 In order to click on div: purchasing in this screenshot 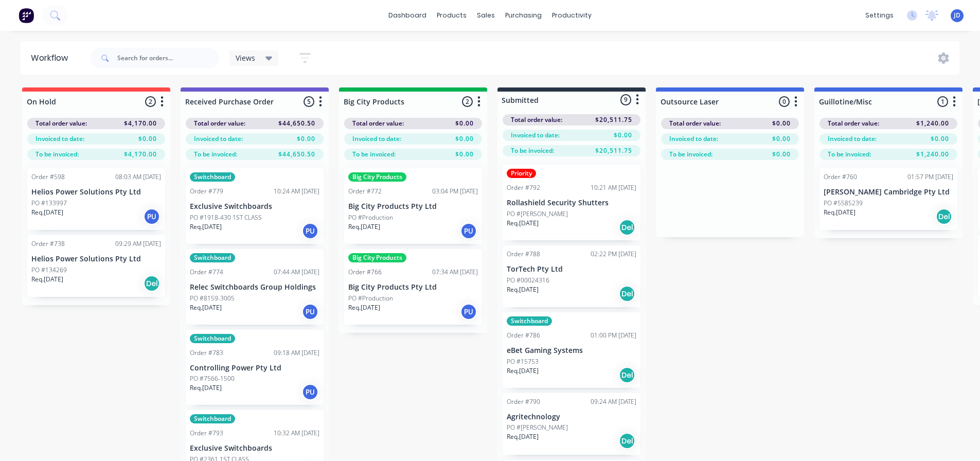, I will do `click(523, 16)`.